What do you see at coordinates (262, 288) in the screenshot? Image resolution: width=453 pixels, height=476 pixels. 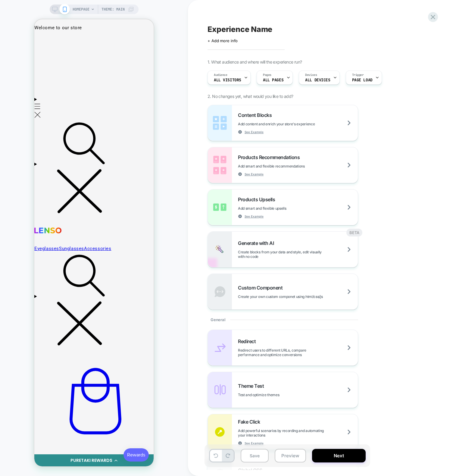 I see `span: Custom Component` at bounding box center [262, 288].